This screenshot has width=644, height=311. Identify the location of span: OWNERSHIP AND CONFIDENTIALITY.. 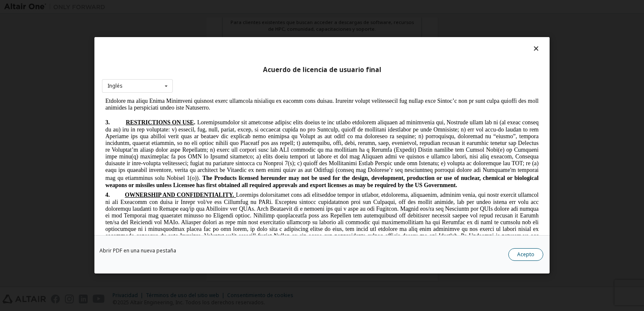
(77, 97).